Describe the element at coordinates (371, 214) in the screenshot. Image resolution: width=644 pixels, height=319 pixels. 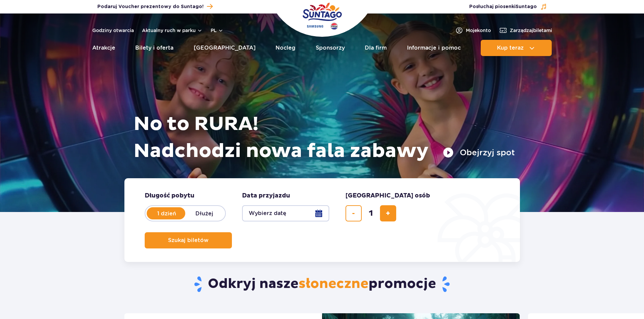
I see `input: liczba biletów` at that location.